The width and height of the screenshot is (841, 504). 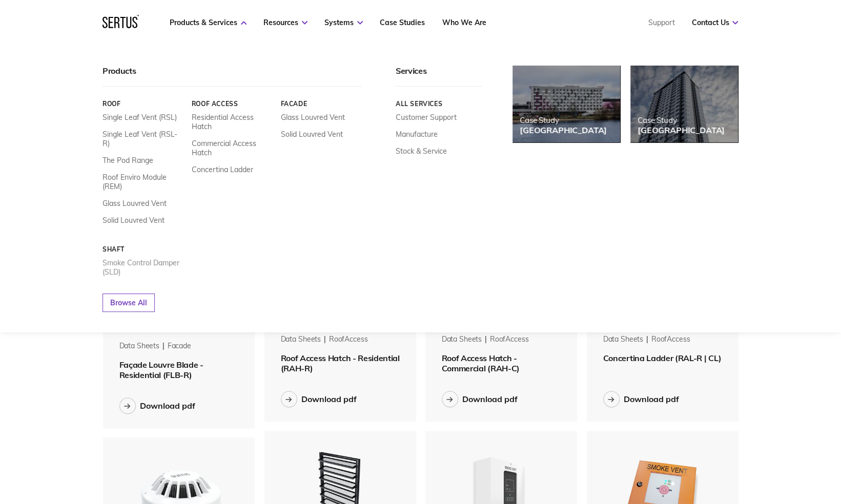 What do you see at coordinates (321, 103) in the screenshot?
I see `a: Facade` at bounding box center [321, 103].